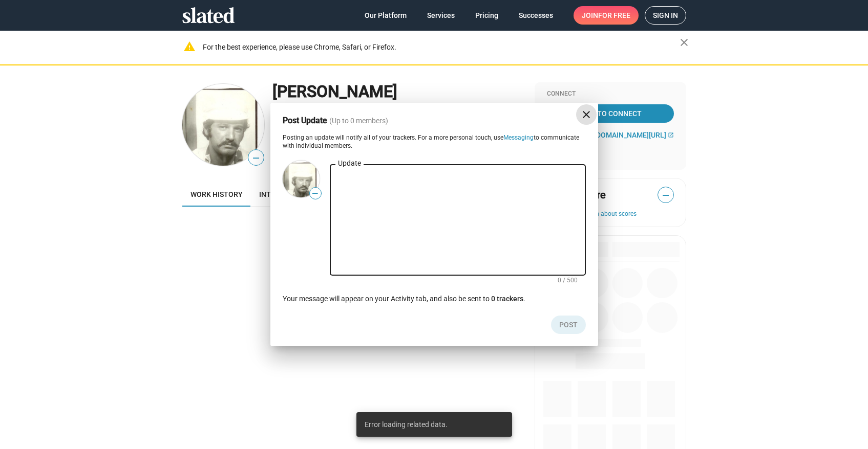  I want to click on a: Messaging, so click(518, 138).